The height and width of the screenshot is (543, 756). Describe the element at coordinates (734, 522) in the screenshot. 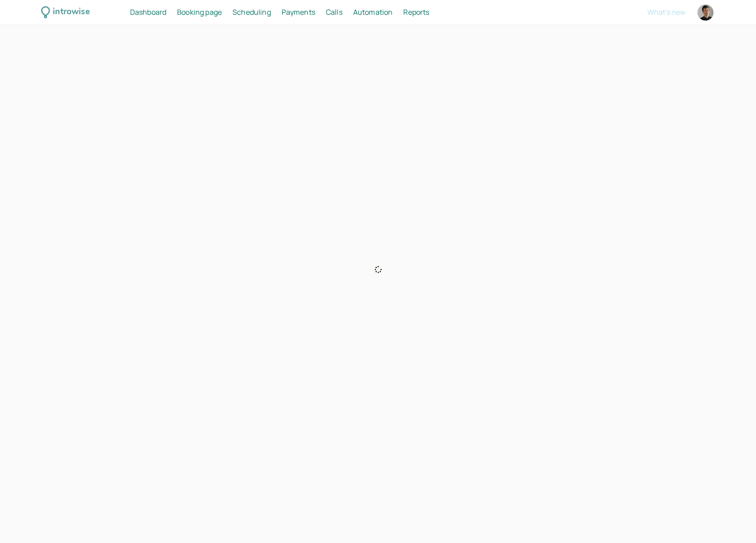

I see `div: Chat Widget` at that location.